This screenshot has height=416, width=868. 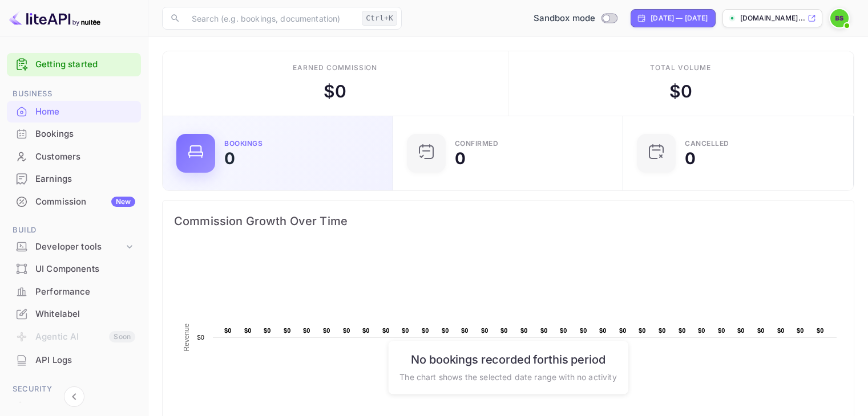 I want to click on div: Switch to Production mode, so click(x=575, y=18).